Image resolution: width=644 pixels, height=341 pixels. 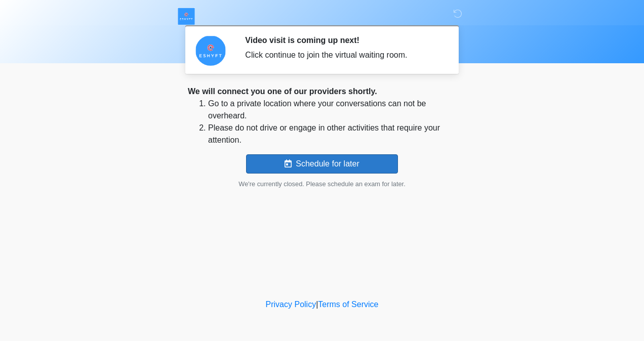 What do you see at coordinates (211, 51) in the screenshot?
I see `img: Agent Avatar` at bounding box center [211, 51].